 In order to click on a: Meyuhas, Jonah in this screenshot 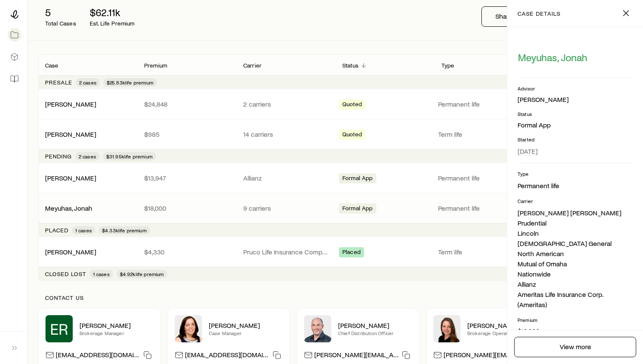, I will do `click(68, 208)`.